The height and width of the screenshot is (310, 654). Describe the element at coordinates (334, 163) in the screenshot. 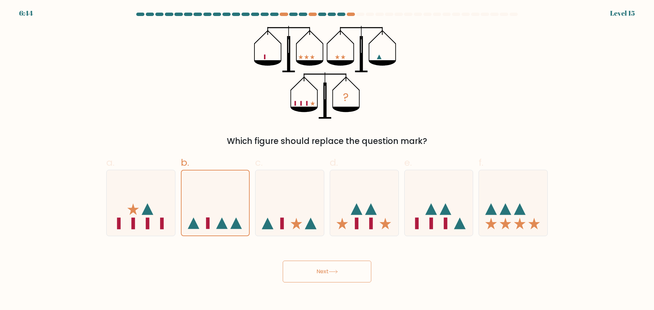

I see `span: d.` at that location.